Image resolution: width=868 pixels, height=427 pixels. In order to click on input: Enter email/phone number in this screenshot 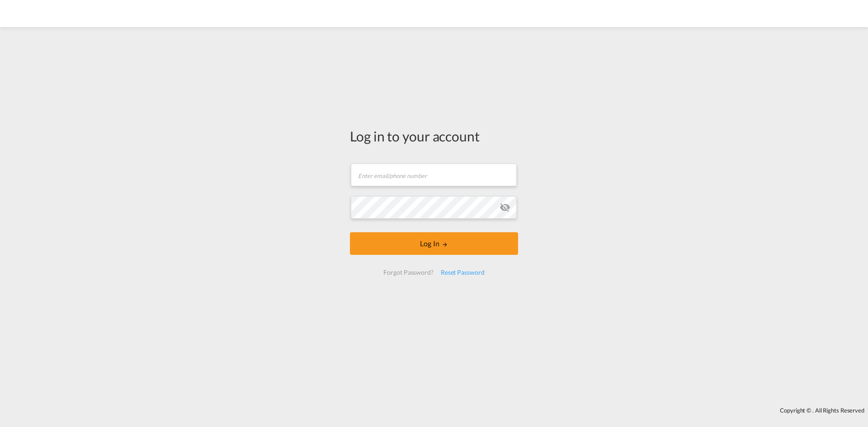, I will do `click(434, 175)`.